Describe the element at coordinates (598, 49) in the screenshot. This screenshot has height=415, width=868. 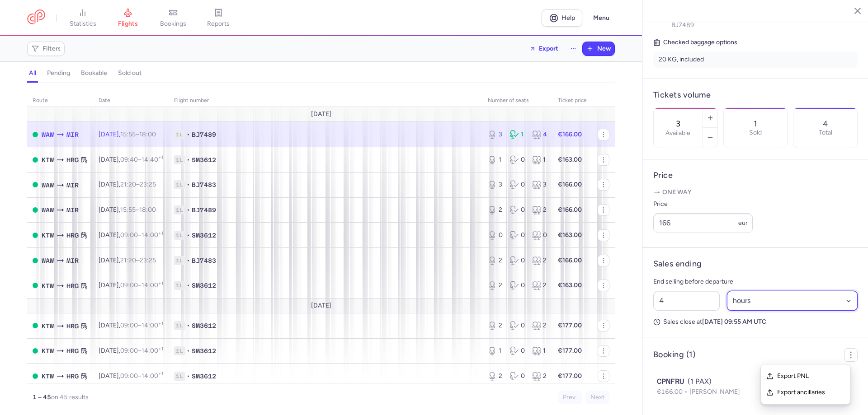
I see `button: New` at that location.